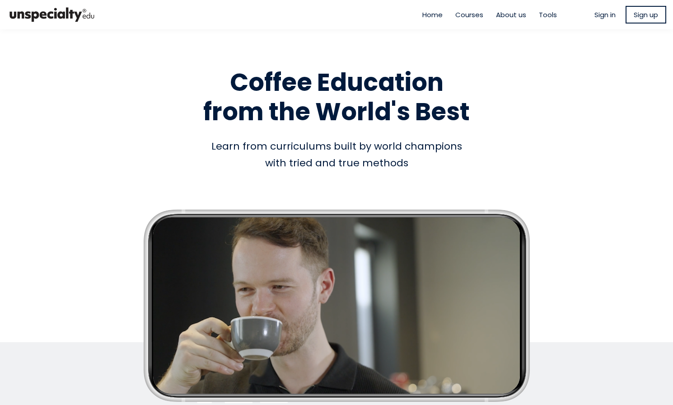 This screenshot has width=673, height=405. I want to click on span: Courses, so click(469, 14).